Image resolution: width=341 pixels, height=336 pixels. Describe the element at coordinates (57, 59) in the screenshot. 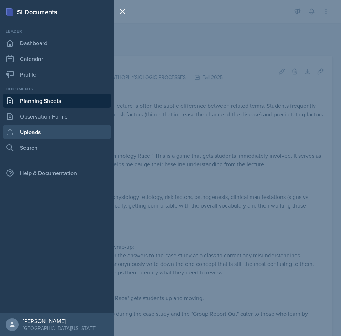

I see `a: Calendar` at that location.